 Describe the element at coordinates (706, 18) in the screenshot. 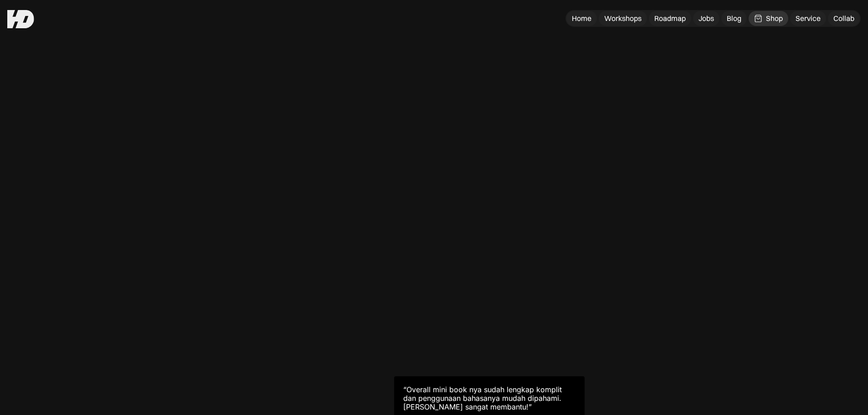

I see `a: Jobs` at that location.